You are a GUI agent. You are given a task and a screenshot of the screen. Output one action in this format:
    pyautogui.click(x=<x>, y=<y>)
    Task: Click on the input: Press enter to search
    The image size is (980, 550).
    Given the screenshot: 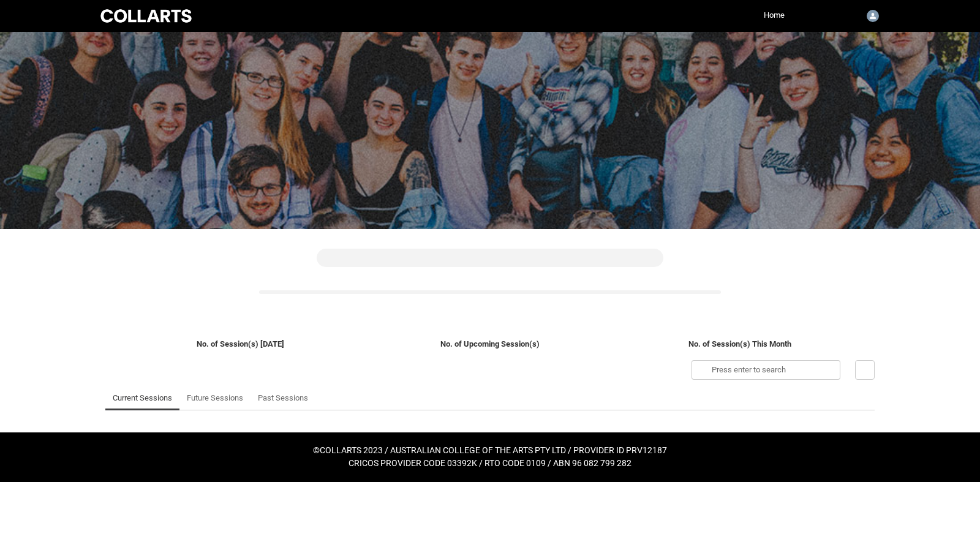 What is the action you would take?
    pyautogui.click(x=765, y=370)
    